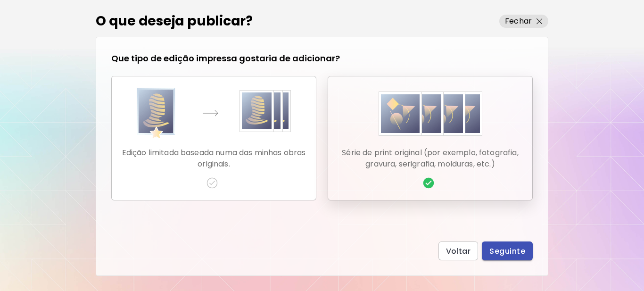 This screenshot has width=644, height=291. I want to click on button: Original Prints SeriesSérie de print original (por exemplo, fotografia, gravura, serigrafia, mold..., so click(430, 138).